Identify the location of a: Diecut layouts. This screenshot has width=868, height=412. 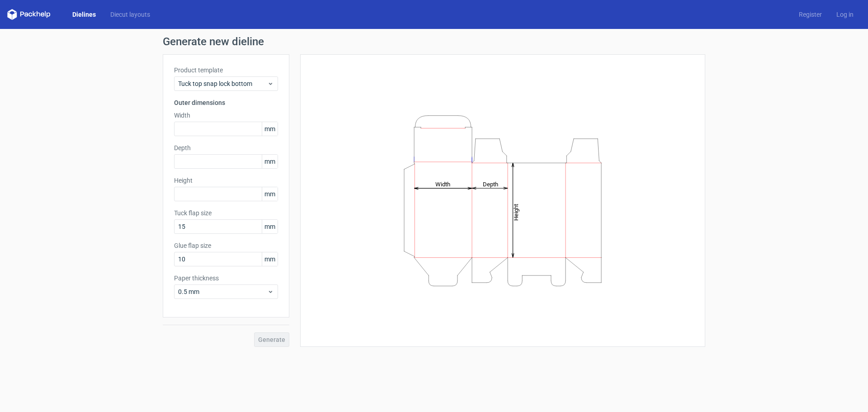
(130, 14).